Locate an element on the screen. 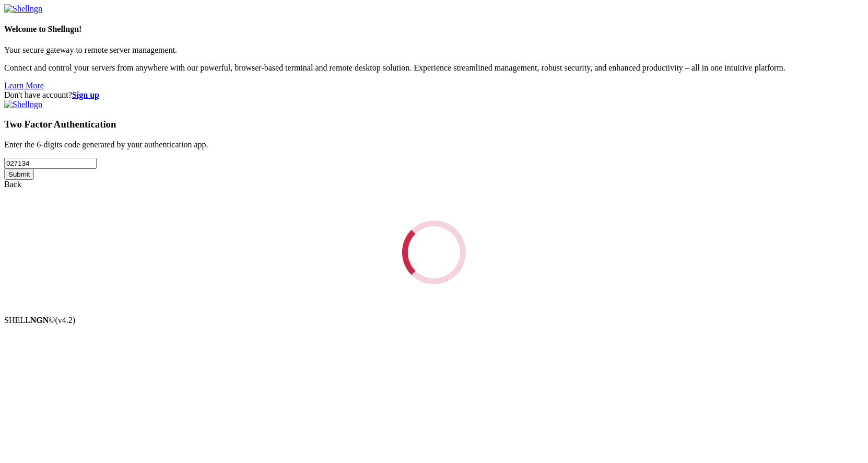 This screenshot has height=463, width=868. p: Enter the 6-digits code generated by your authentication app. is located at coordinates (434, 145).